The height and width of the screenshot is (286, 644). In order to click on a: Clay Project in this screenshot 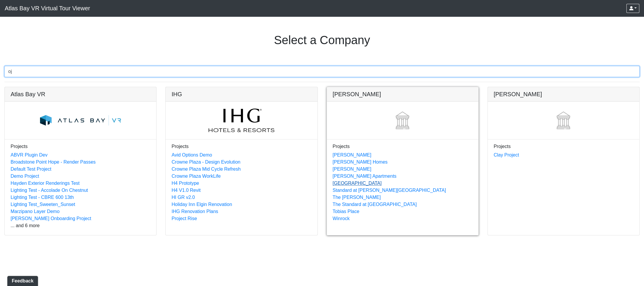, I will do `click(506, 155)`.